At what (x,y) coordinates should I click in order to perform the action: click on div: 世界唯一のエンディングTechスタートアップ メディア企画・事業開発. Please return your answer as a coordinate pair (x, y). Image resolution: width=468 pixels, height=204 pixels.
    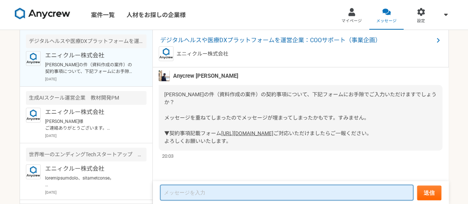
    Looking at the image, I should click on (86, 154).